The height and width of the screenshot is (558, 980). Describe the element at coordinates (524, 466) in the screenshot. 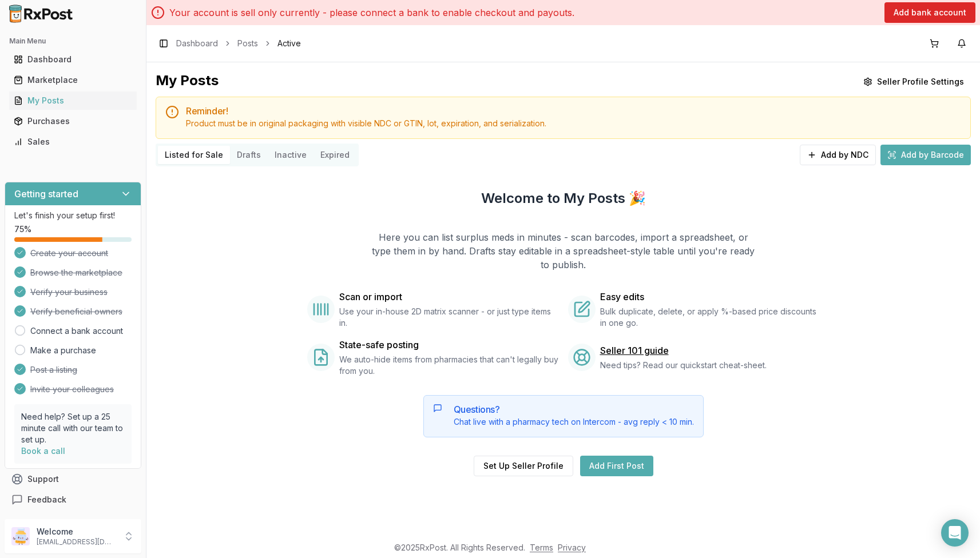

I see `button: Set Up Seller Profile` at that location.